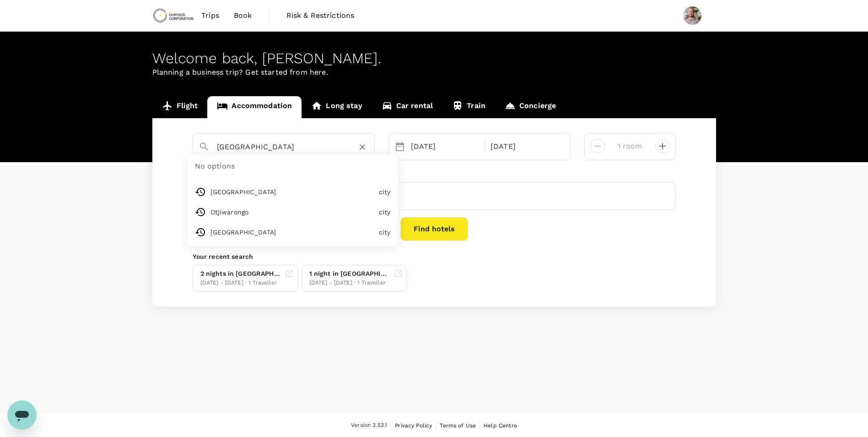 This screenshot has height=437, width=868. Describe the element at coordinates (336, 107) in the screenshot. I see `a: Long stay` at that location.